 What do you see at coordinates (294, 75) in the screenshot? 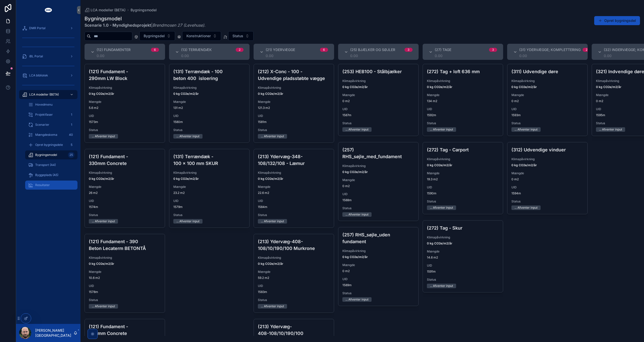
I see `h4: (212) X-Conc - 100 - Udvendige pladsstøbte vægge` at bounding box center [294, 75].